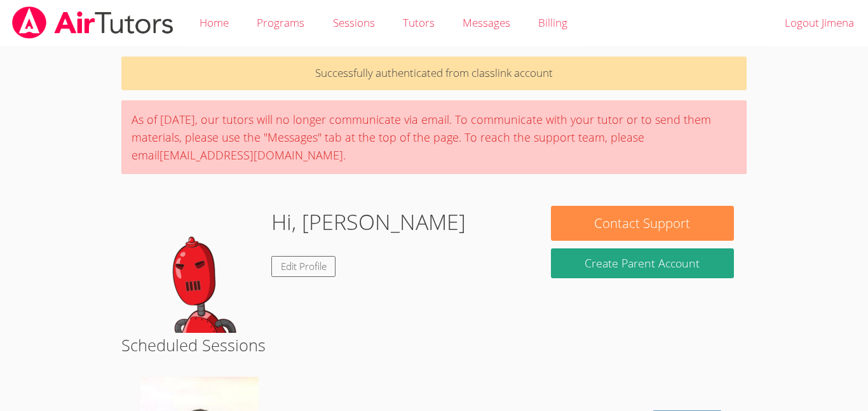 This screenshot has height=411, width=868. I want to click on button: Contact Support, so click(642, 223).